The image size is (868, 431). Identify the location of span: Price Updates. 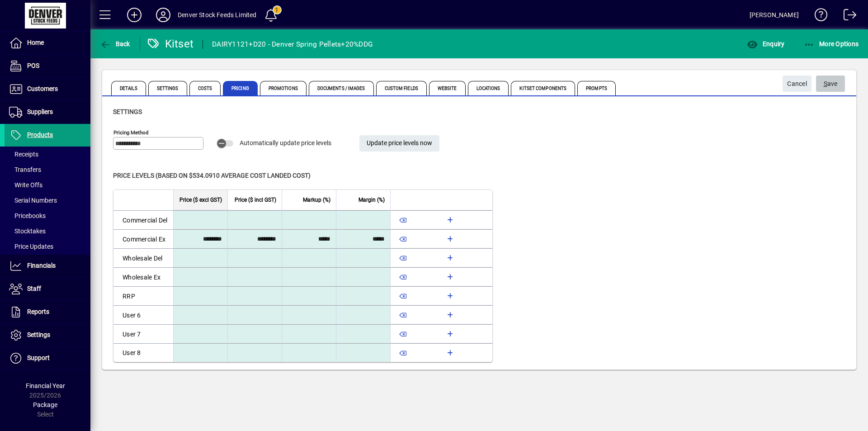
(31, 247).